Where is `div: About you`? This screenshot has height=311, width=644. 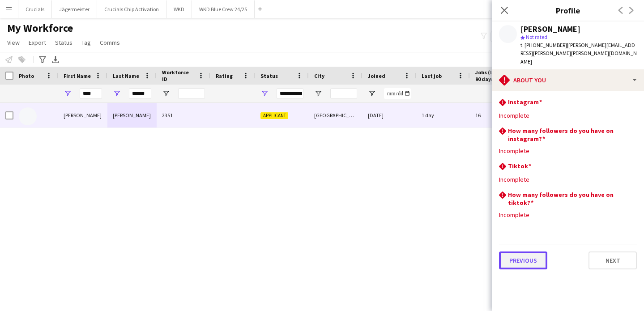 div: About you is located at coordinates (568, 80).